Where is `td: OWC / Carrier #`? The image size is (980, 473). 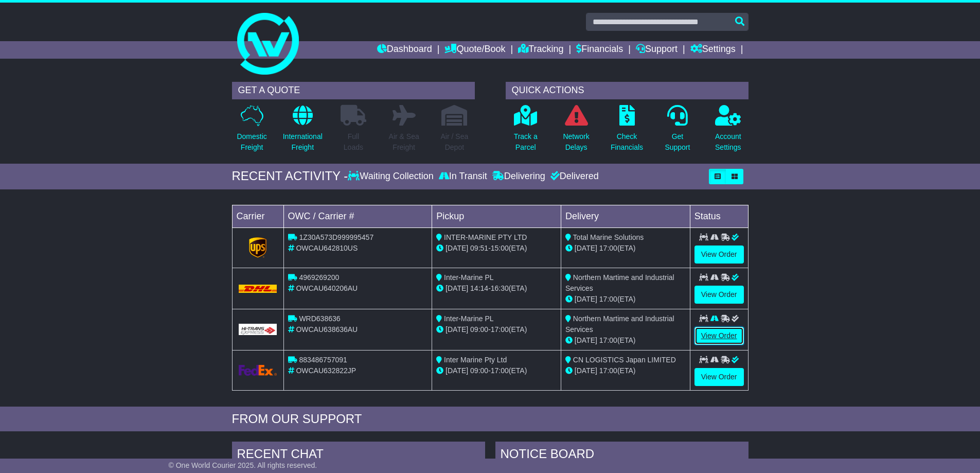 td: OWC / Carrier # is located at coordinates (357, 216).